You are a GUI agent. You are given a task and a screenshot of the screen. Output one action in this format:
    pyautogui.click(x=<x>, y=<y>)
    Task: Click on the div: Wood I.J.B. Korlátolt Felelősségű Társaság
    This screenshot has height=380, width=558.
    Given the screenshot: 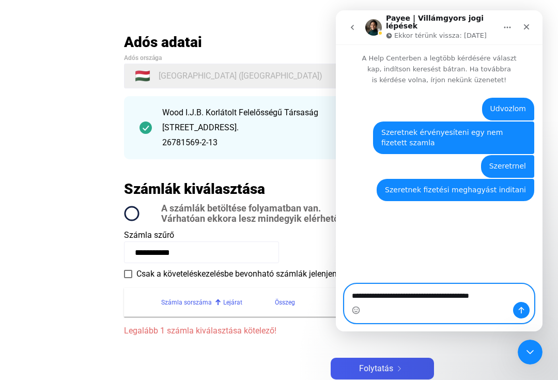 What is the action you would take?
    pyautogui.click(x=290, y=113)
    